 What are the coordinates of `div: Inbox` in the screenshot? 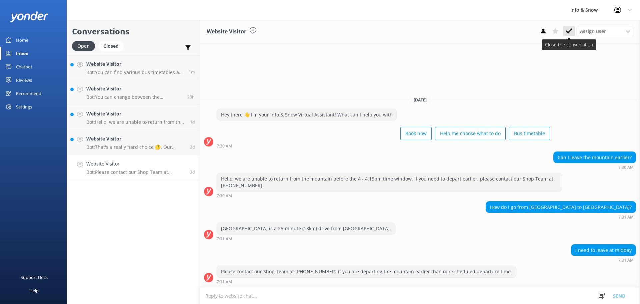 It's located at (22, 53).